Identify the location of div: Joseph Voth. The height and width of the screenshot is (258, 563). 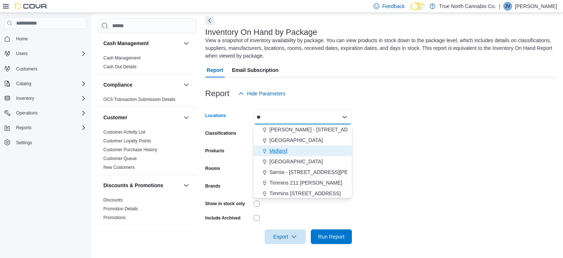
(508, 6).